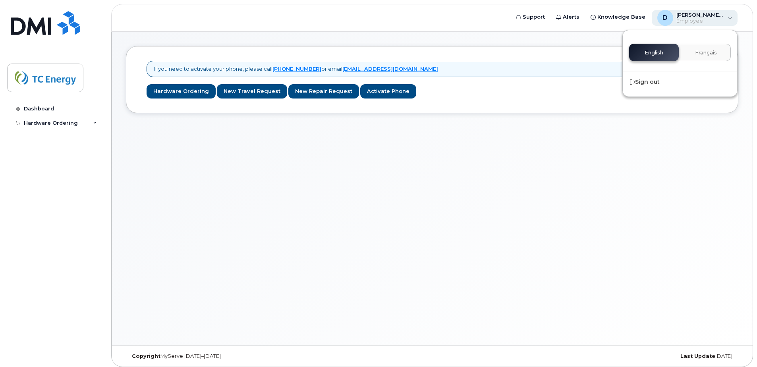 The image size is (757, 367). What do you see at coordinates (680, 82) in the screenshot?
I see `div: Sign out` at bounding box center [680, 82].